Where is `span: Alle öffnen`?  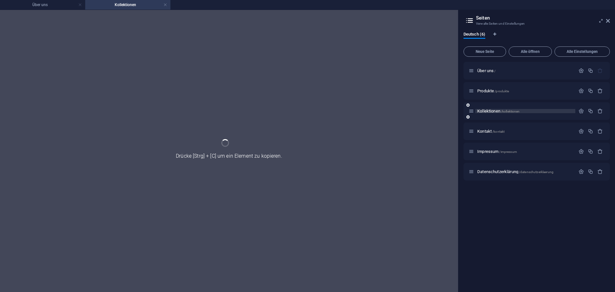 span: Alle öffnen is located at coordinates (531, 52).